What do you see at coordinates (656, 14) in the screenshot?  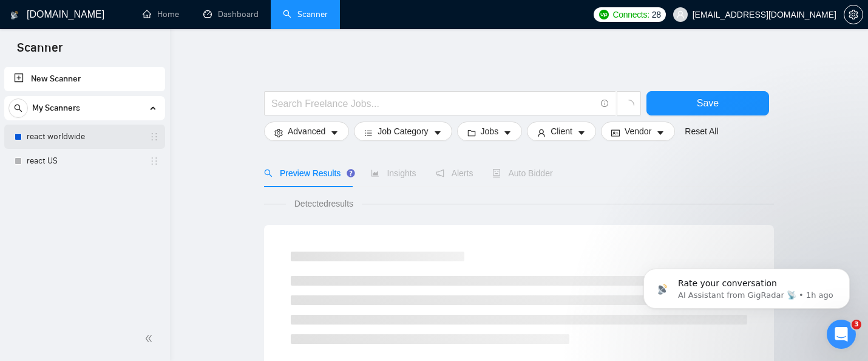 I see `span: 28` at bounding box center [656, 14].